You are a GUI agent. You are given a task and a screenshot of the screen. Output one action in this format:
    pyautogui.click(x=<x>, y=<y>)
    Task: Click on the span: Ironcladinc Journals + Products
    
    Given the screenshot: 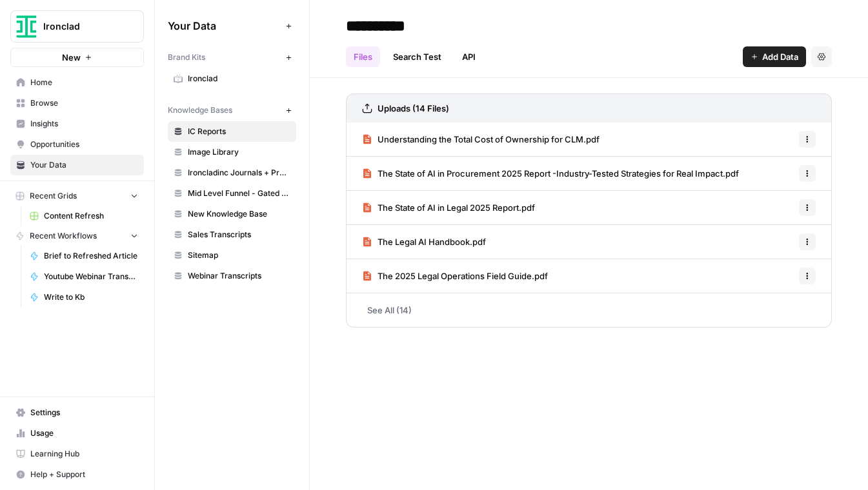 What is the action you would take?
    pyautogui.click(x=239, y=173)
    